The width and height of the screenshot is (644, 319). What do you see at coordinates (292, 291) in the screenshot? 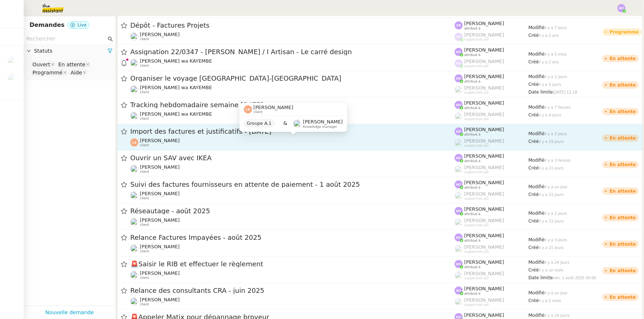
I see `span: Relance des consultants CRA - juin 2025` at bounding box center [292, 291].